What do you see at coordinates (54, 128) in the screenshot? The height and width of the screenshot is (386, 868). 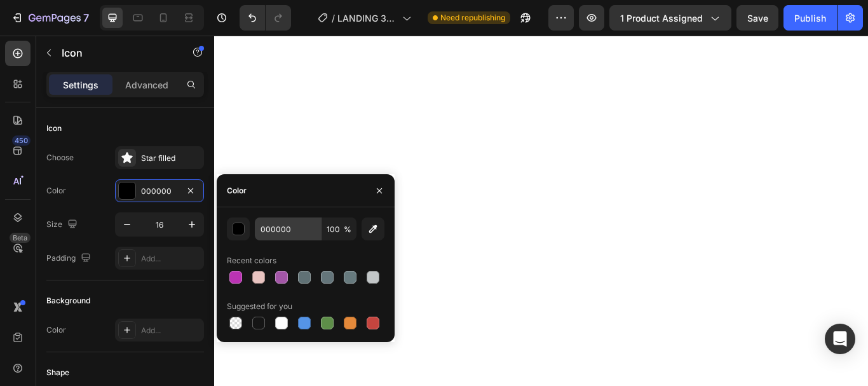 I see `div: Icon` at bounding box center [54, 128].